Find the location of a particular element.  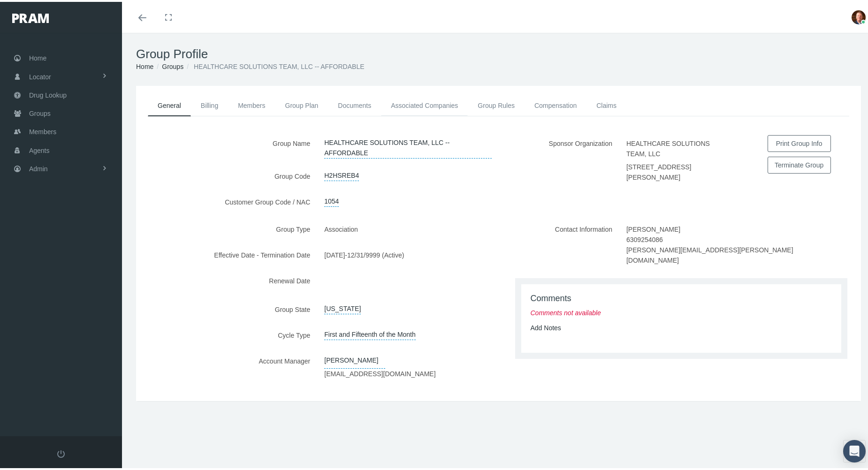

label: Account Manager is located at coordinates (227, 365).